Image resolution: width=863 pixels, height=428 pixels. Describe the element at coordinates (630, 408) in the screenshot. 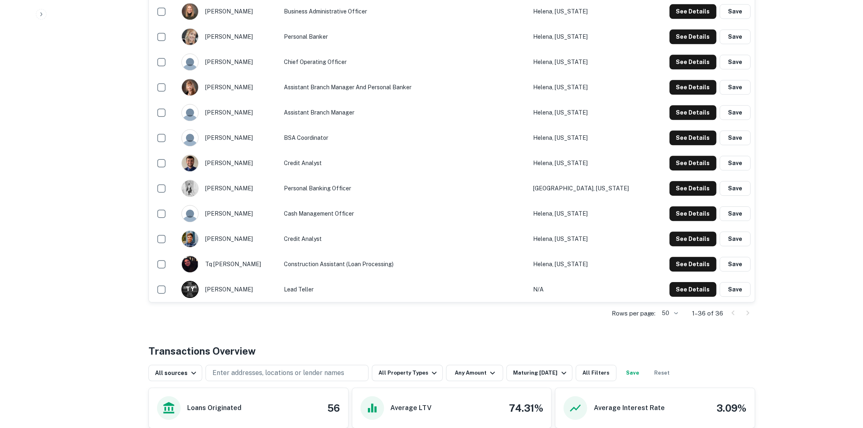

I see `h6: Average Interest Rate` at that location.